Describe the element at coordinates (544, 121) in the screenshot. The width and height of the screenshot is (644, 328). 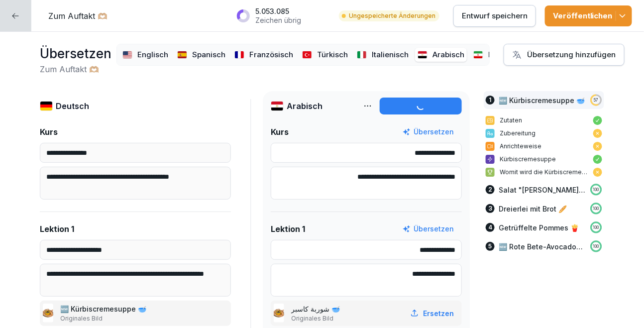
I see `p: Zutaten` at that location.